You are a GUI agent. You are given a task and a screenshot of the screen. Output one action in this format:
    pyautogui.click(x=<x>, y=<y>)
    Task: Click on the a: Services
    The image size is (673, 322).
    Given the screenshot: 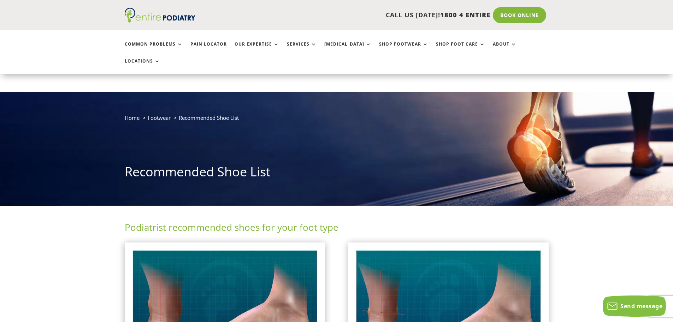 What is the action you would take?
    pyautogui.click(x=302, y=49)
    